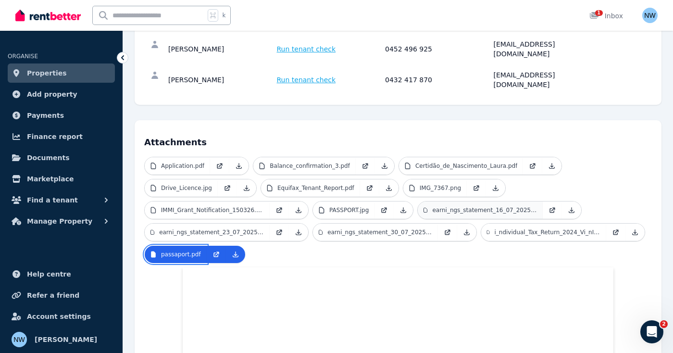 The width and height of the screenshot is (673, 353). Describe the element at coordinates (183, 166) in the screenshot. I see `p: Application.pdf` at that location.